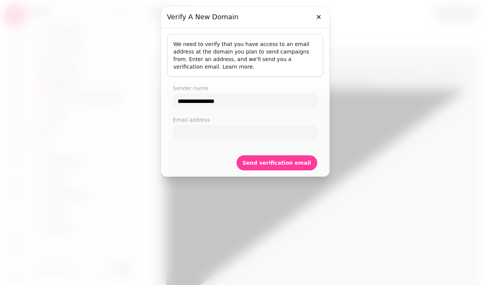 The image size is (490, 285). Describe the element at coordinates (245, 17) in the screenshot. I see `h3: Verify a new domain` at that location.